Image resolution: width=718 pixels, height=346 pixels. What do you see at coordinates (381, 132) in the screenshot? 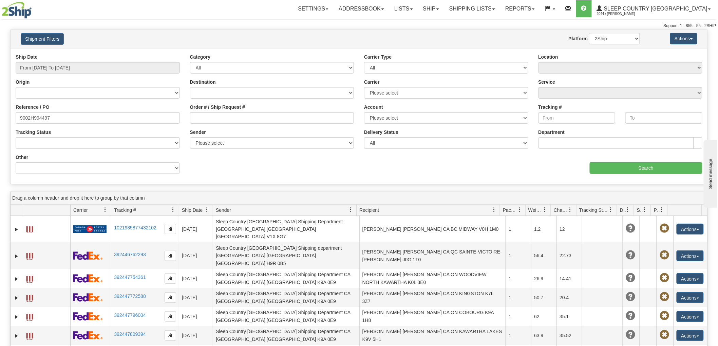
I see `label: Delivery Status` at bounding box center [381, 132].